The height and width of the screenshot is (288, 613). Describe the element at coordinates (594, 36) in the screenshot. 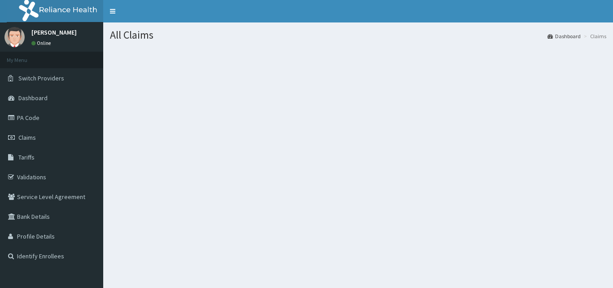

I see `li: Claims` at that location.